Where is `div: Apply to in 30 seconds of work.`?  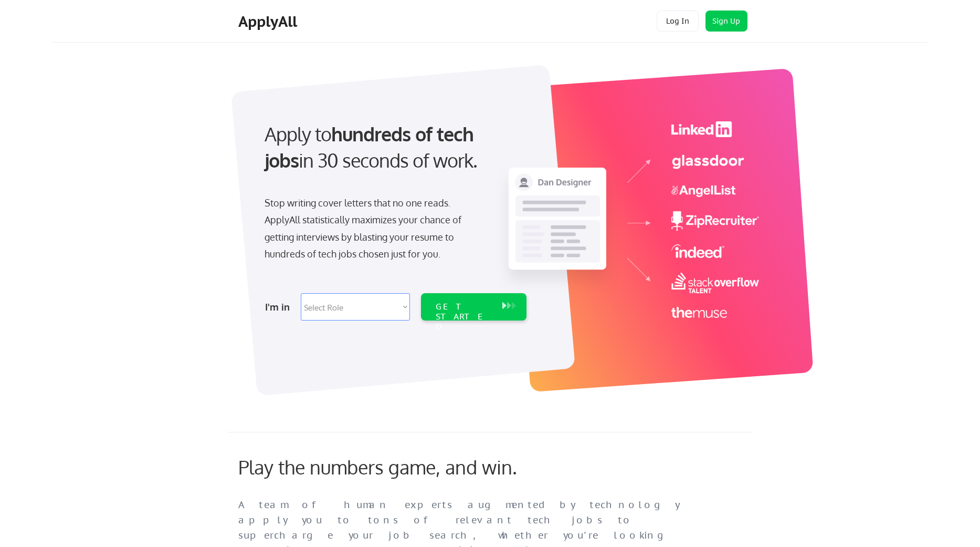
div: Apply to in 30 seconds of work. is located at coordinates (393, 147).